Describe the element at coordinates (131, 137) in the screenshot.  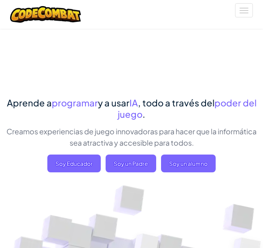
I see `p: Creamos experiencias de juego innovadoras para hacer que la informática sea atractiva y accesible...` at that location.